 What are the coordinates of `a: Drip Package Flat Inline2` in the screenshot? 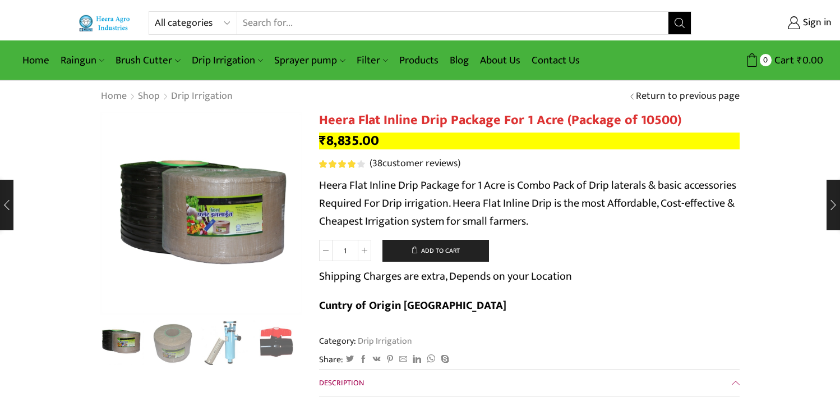 It's located at (173, 343).